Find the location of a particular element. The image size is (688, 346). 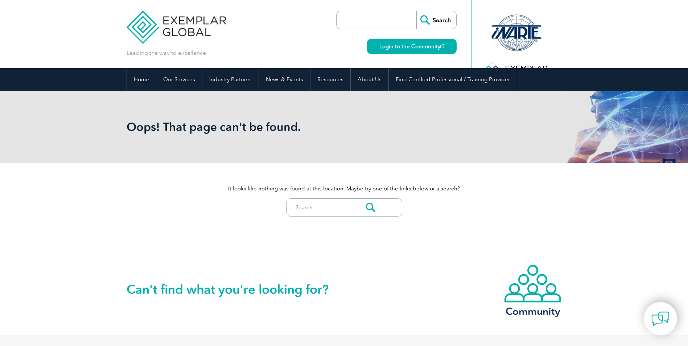

input: Search is located at coordinates (437, 20).